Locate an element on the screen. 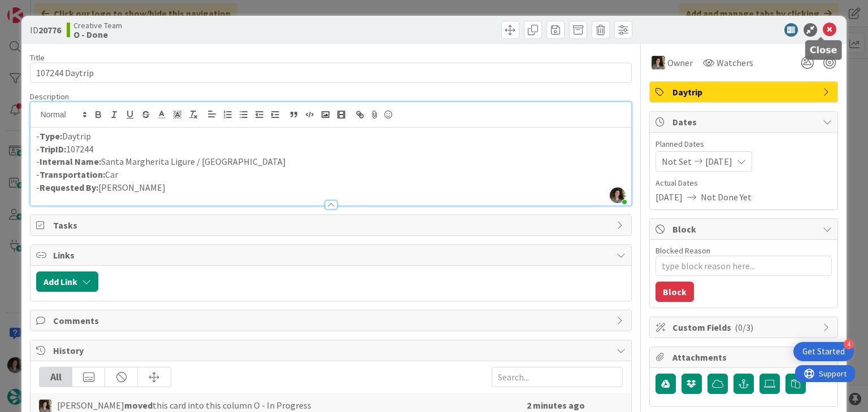  p: - Car is located at coordinates (331, 174).